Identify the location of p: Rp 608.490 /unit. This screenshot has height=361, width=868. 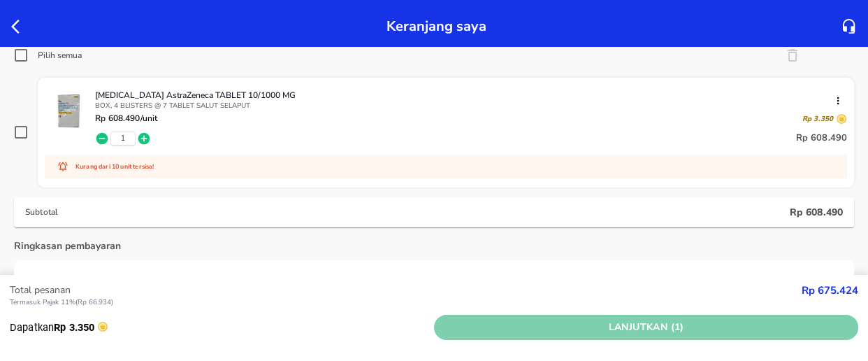
(126, 118).